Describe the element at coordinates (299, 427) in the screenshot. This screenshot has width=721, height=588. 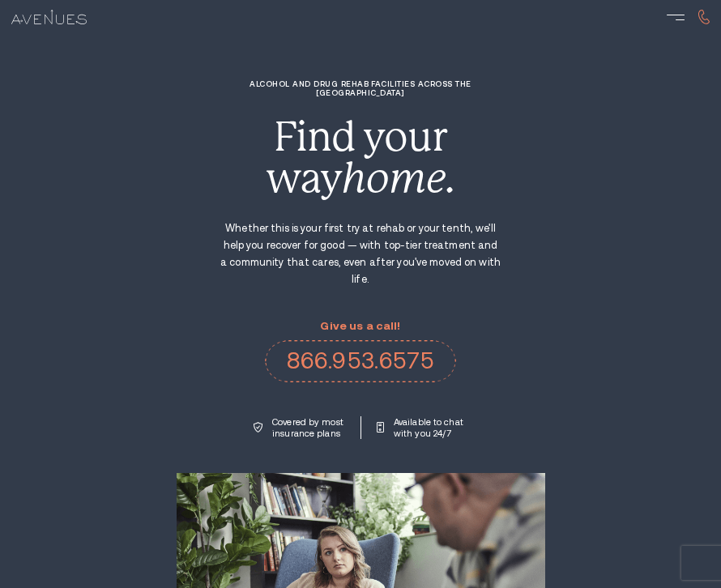
I see `a: Covered by most insurance plans` at that location.